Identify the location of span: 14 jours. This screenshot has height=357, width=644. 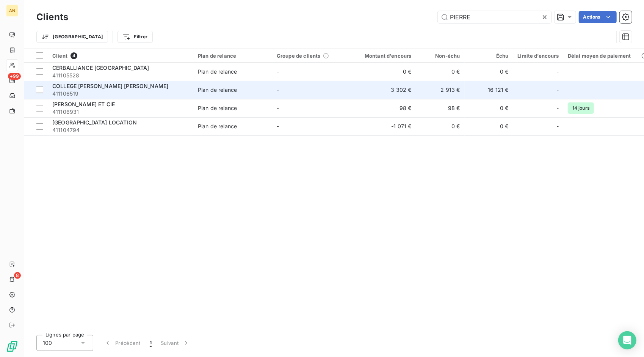
(581, 108).